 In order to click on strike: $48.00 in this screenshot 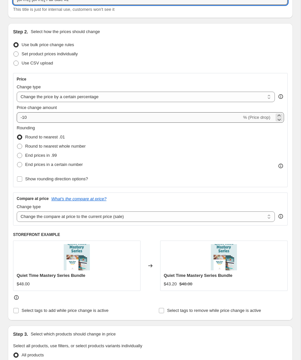, I will do `click(186, 284)`.